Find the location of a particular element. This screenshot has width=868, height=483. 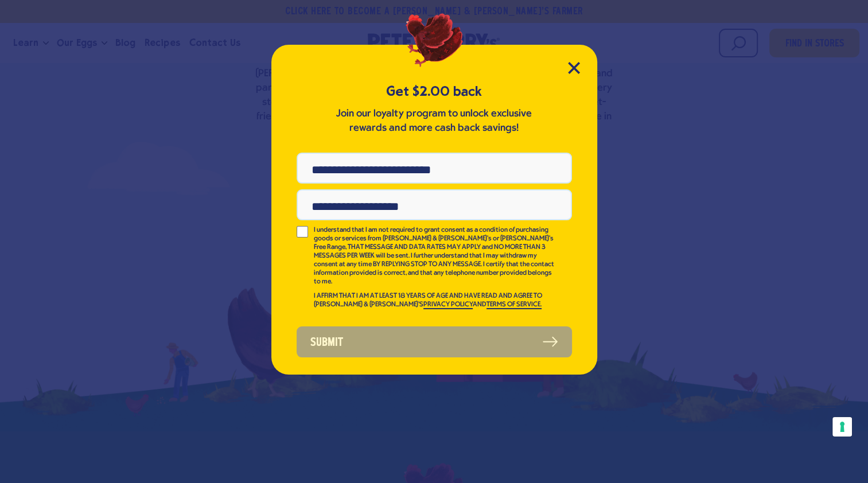

input: I understand that I am not required to grant consent as a condition of purchasing goods or servic... is located at coordinates (302, 231).